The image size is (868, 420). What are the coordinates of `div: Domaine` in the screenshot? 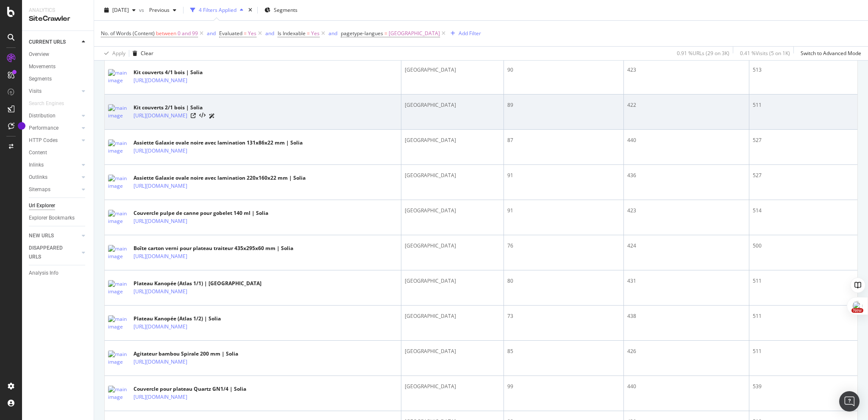 It's located at (55, 52).